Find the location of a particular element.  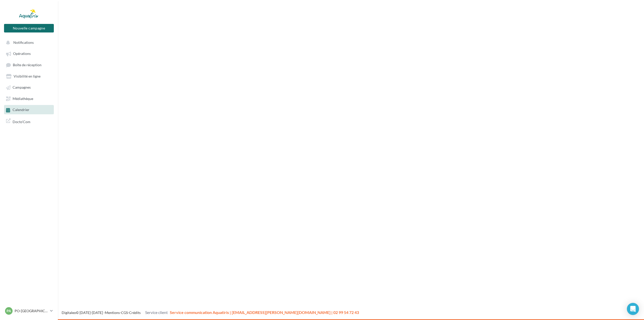

a: CGS is located at coordinates (124, 312).